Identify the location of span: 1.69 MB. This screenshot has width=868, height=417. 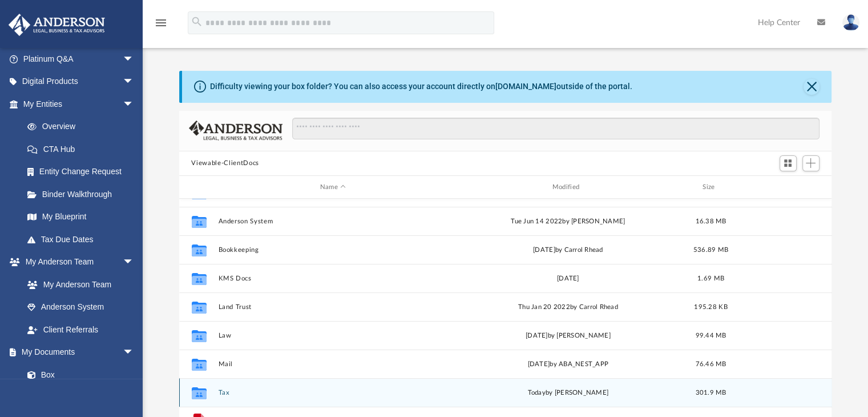
(710, 278).